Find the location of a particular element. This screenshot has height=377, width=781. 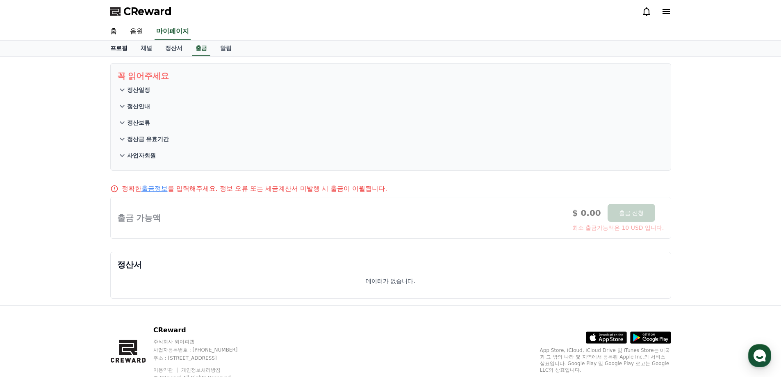

button: 정산일정 is located at coordinates (391, 90).